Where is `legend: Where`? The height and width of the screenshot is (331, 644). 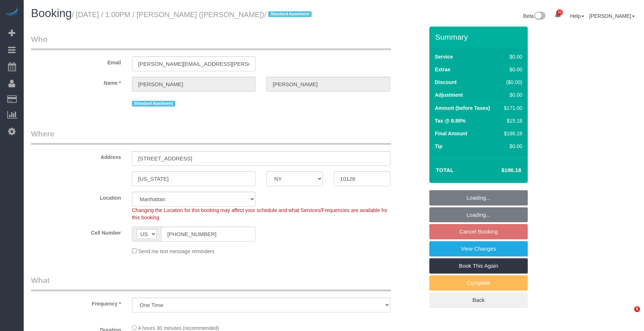
legend: Where is located at coordinates (211, 136).